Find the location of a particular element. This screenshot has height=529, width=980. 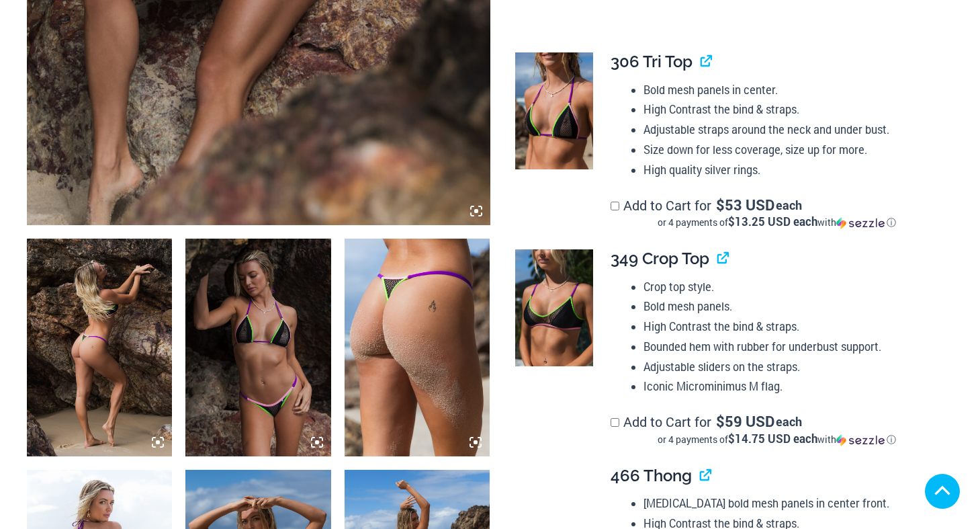

div: or 4 payments of$13.25 USD eachwithSezzle Click to learn more about Sezzle is located at coordinates (776, 223).